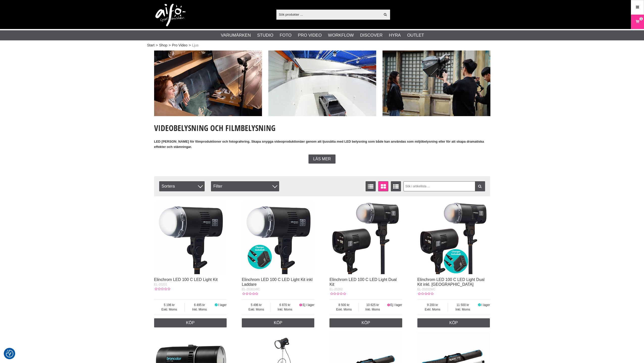 The width and height of the screenshot is (644, 363). What do you see at coordinates (344, 305) in the screenshot?
I see `span: 8 500` at bounding box center [344, 305].